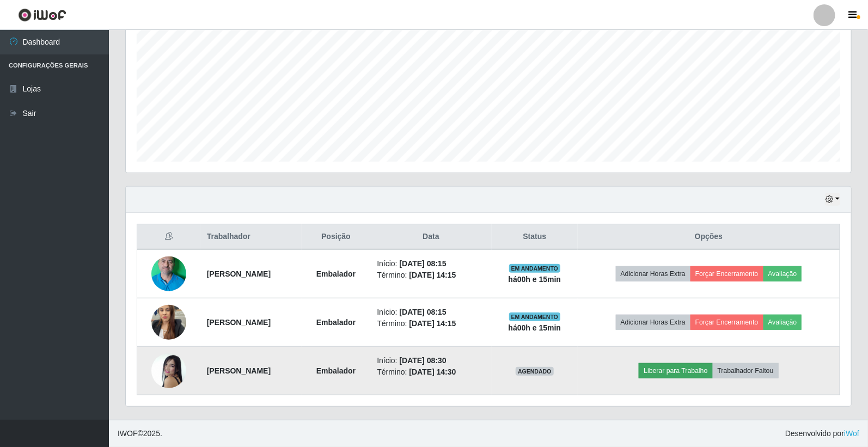  Describe the element at coordinates (822, 433) in the screenshot. I see `span: Desenvolvido por` at that location.